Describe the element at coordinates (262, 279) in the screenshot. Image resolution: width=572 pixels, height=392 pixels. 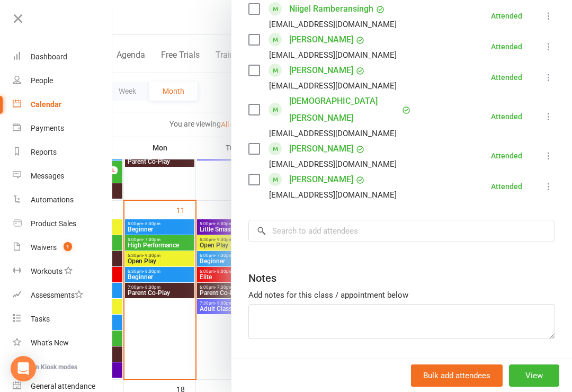
I see `div: Notes` at that location.